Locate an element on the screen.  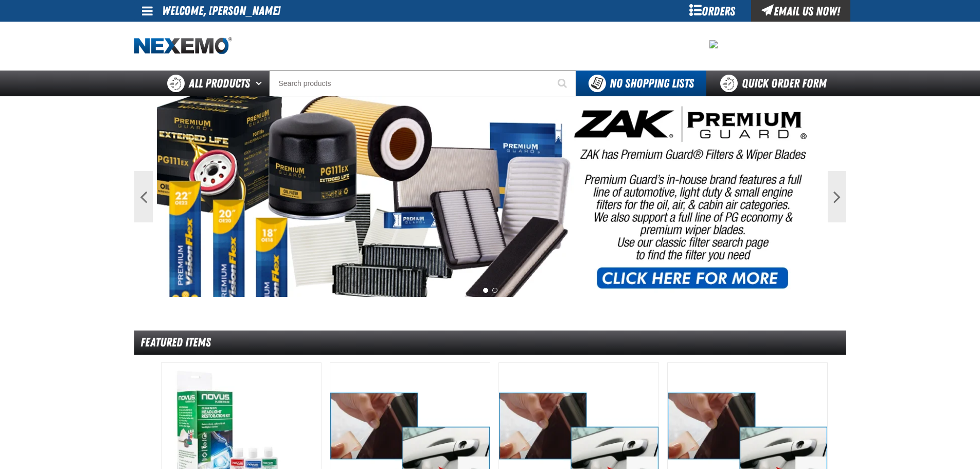
button: You do not have available Shopping Lists. Open to Create a New List is located at coordinates (641, 83).